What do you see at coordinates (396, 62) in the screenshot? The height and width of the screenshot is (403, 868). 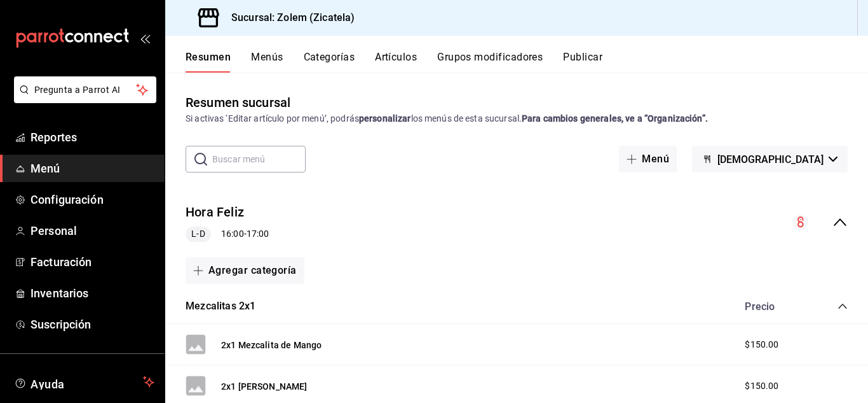 I see `button: Artículos` at bounding box center [396, 62].